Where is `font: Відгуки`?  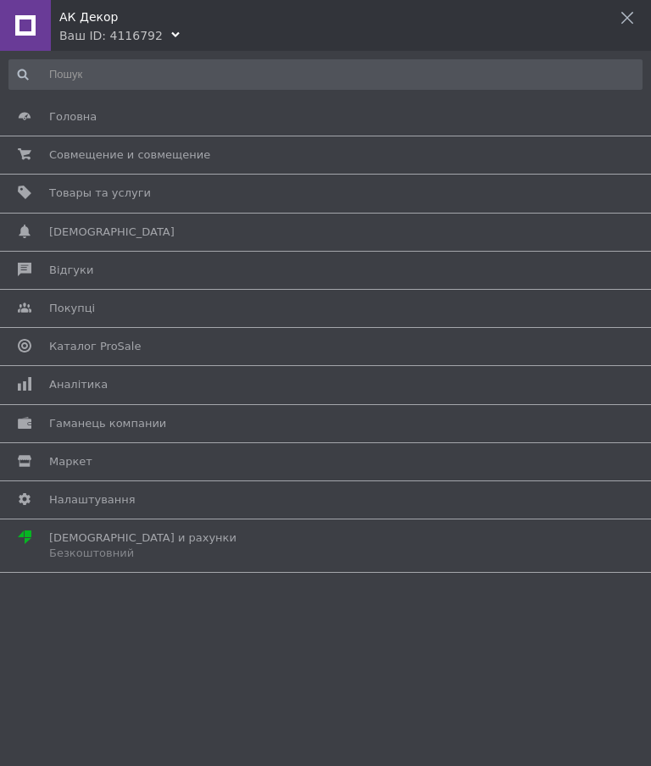
font: Відгуки is located at coordinates (71, 269).